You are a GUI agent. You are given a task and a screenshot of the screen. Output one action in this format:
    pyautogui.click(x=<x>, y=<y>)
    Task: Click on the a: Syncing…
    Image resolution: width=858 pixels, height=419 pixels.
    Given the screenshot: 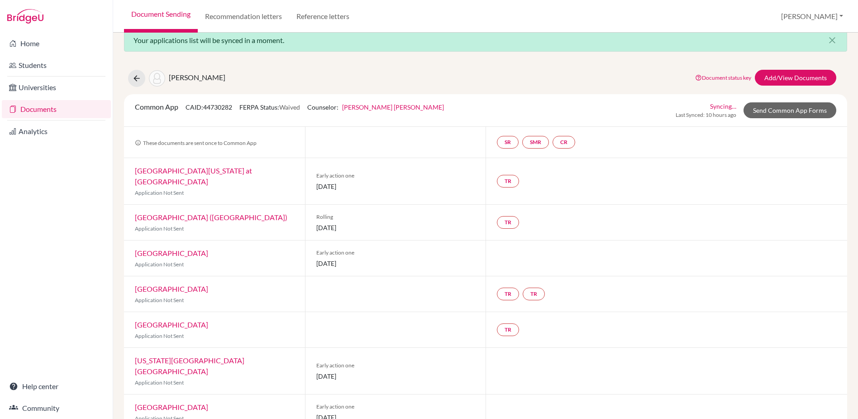 What is the action you would take?
    pyautogui.click(x=723, y=106)
    